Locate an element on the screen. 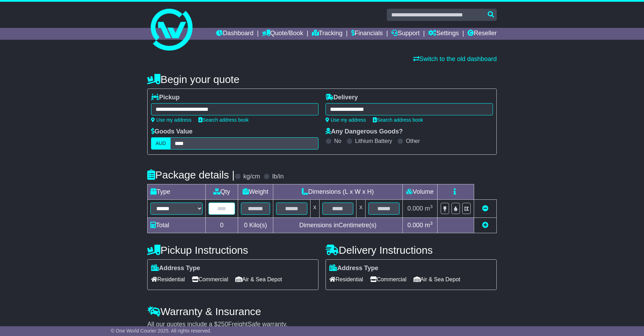  a: Financials is located at coordinates (367, 34).